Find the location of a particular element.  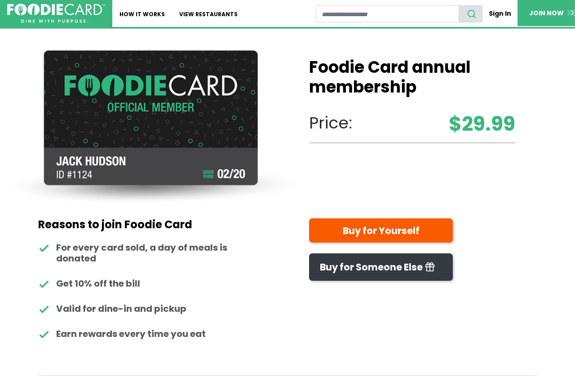

a: Buy for Yourself is located at coordinates (381, 230).